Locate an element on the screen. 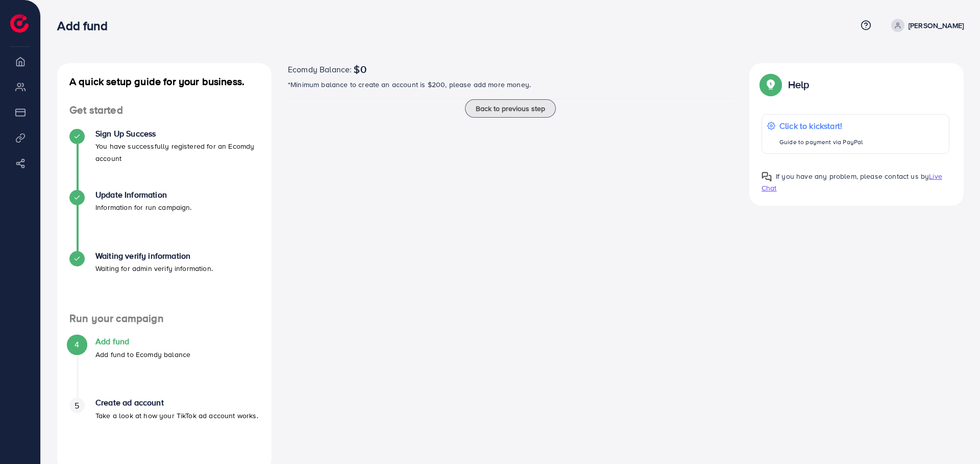  p: Help is located at coordinates (799, 85).